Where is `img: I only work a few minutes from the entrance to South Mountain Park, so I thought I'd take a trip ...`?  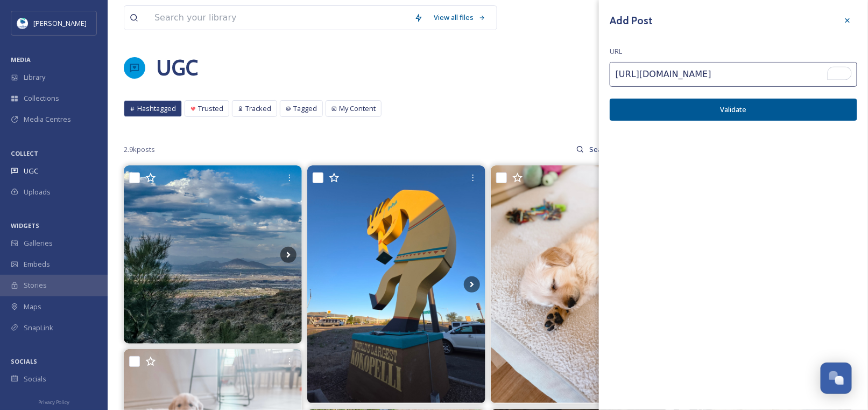 img: I only work a few minutes from the entrance to South Mountain Park, so I thought I'd take a trip ... is located at coordinates (213, 254).